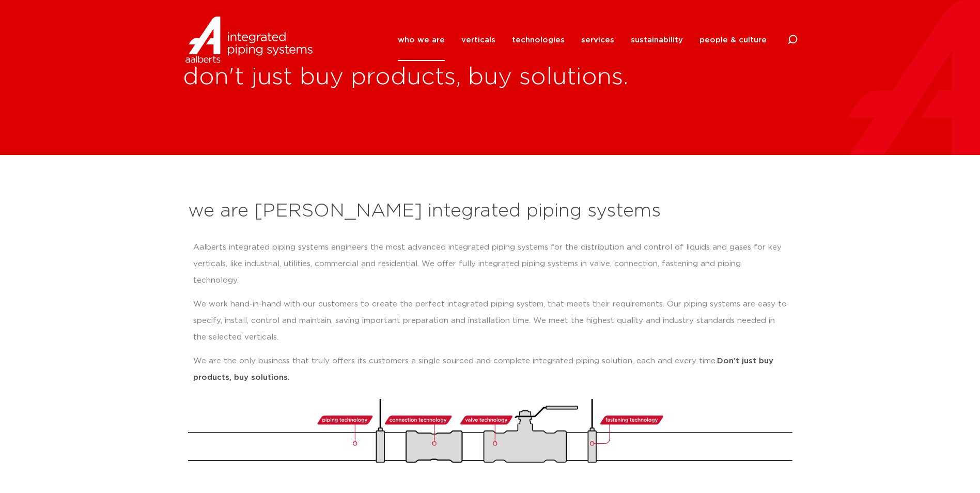 This screenshot has width=980, height=493. Describe the element at coordinates (421, 40) in the screenshot. I see `a: who we are` at that location.